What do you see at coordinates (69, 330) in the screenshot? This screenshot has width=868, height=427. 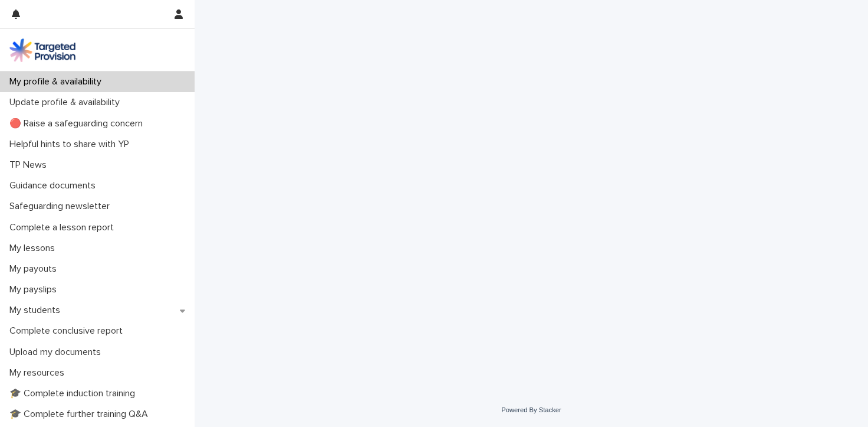 I see `p: Complete conclusive report` at bounding box center [69, 330].